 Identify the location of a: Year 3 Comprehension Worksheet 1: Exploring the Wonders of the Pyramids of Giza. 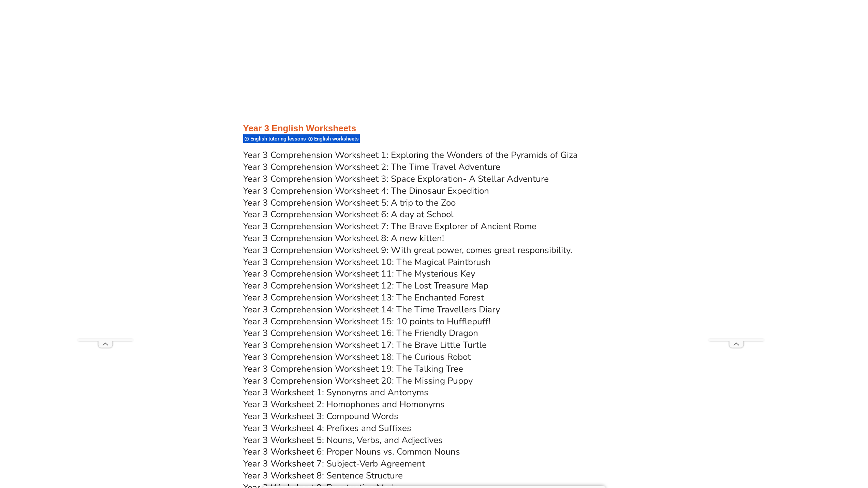
(410, 155).